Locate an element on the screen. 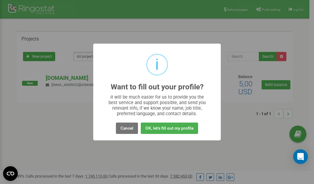 The image size is (314, 184). h2: Want to fill out your profile? is located at coordinates (157, 87).